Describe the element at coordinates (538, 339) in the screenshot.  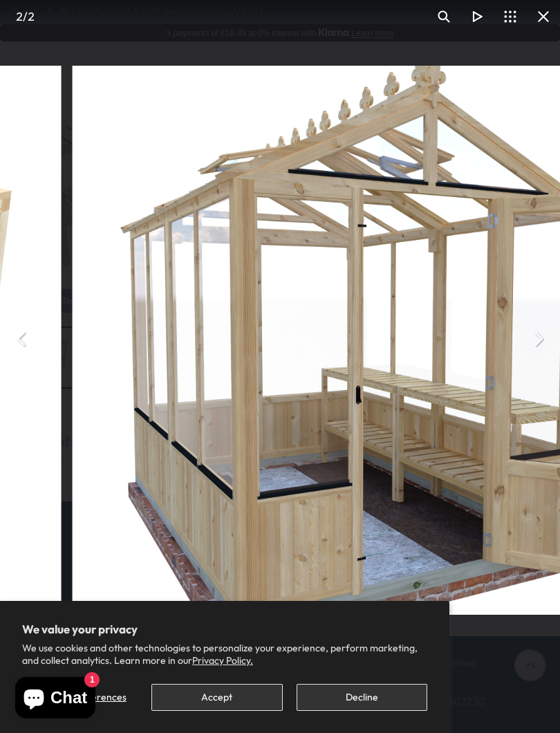
I see `button: Next` at that location.